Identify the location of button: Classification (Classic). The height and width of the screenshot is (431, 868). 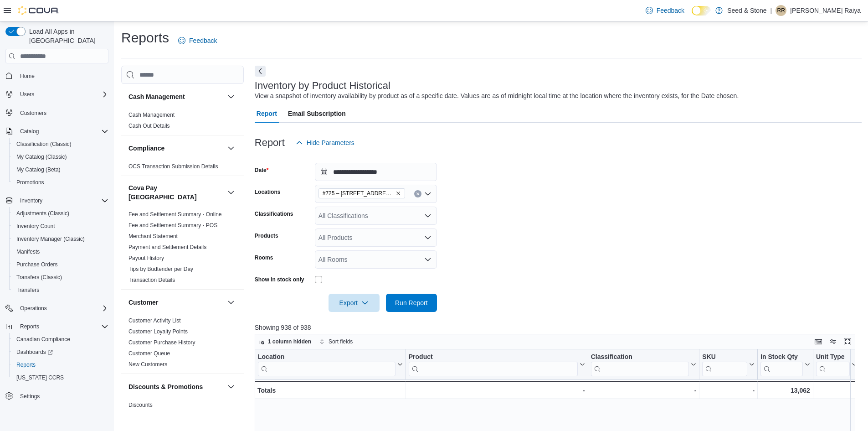
(61, 144).